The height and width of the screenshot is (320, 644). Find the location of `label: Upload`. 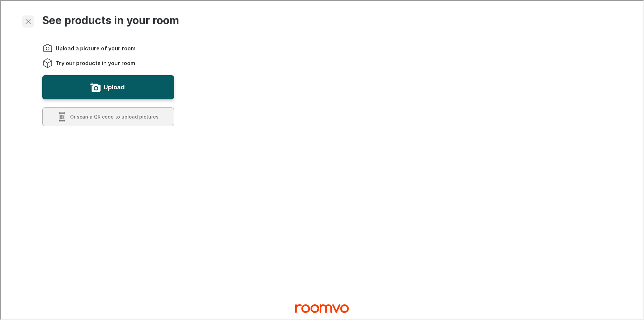

label: Upload is located at coordinates (113, 86).